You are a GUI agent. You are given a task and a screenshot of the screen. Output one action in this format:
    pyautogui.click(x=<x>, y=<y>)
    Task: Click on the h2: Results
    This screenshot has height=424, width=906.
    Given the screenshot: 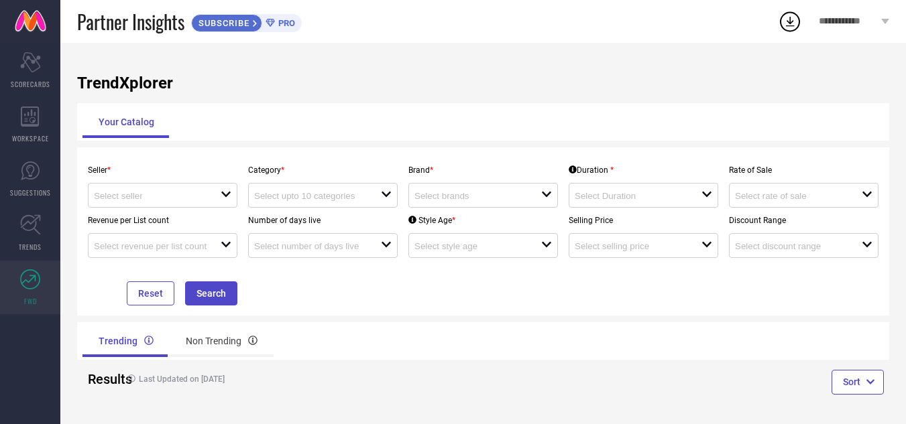 What is the action you would take?
    pyautogui.click(x=99, y=380)
    